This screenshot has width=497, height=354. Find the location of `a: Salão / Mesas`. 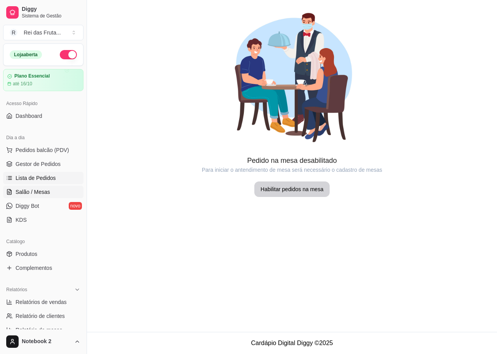

a: Salão / Mesas is located at coordinates (43, 192).